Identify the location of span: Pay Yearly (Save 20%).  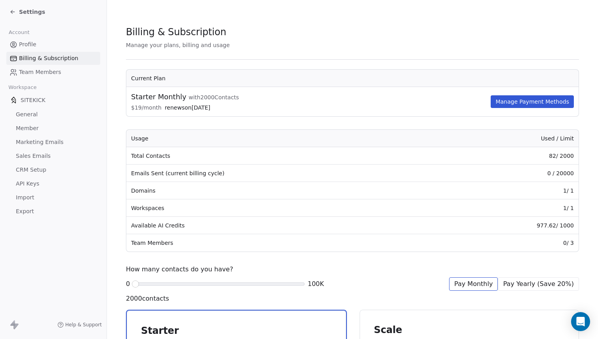
(538, 284).